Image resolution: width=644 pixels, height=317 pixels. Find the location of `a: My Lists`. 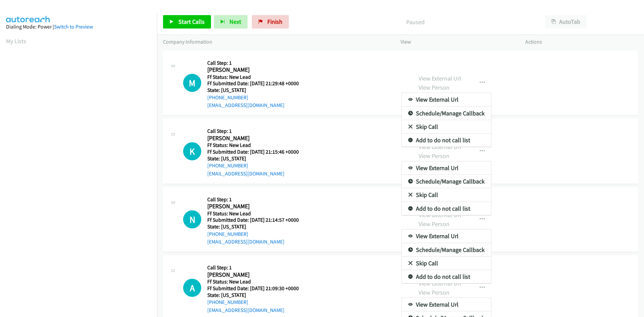

a: My Lists is located at coordinates (16, 41).